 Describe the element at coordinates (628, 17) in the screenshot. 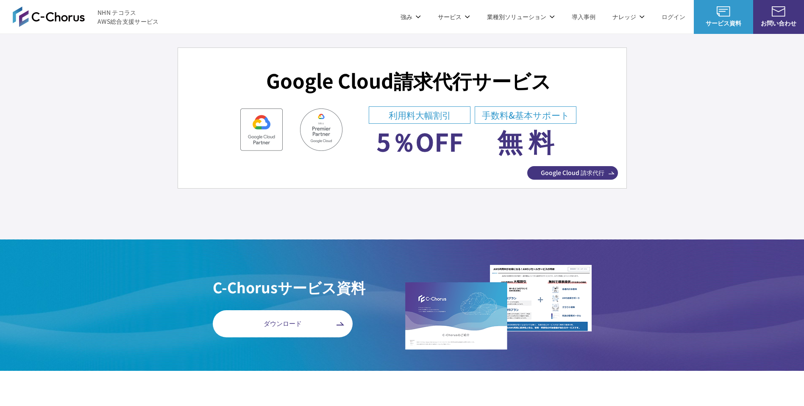

I see `p: ナレッジ` at that location.